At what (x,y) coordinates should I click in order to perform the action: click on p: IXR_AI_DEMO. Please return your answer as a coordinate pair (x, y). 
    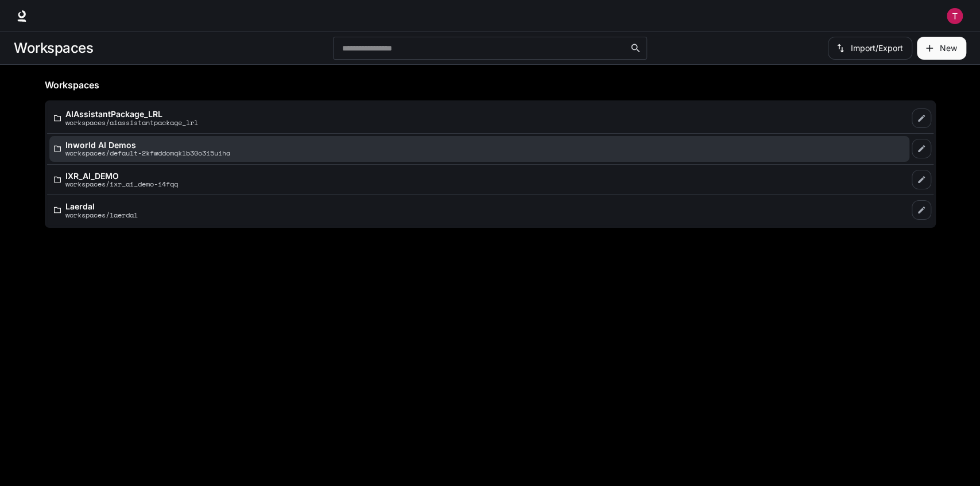
    Looking at the image, I should click on (122, 176).